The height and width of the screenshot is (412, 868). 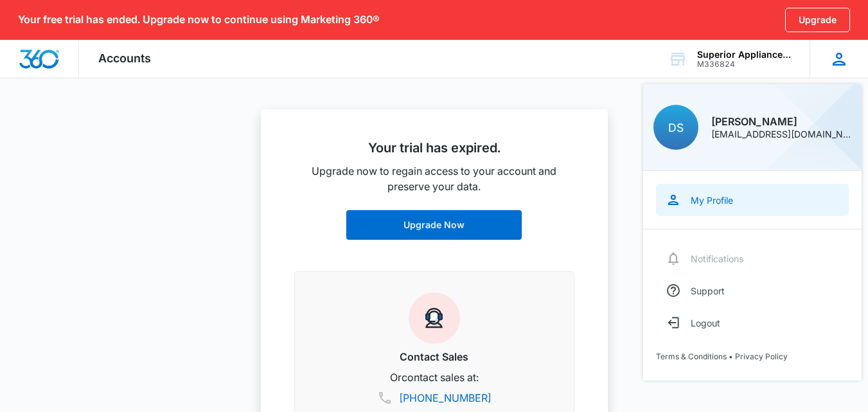 I want to click on a: Upgrade, so click(x=817, y=20).